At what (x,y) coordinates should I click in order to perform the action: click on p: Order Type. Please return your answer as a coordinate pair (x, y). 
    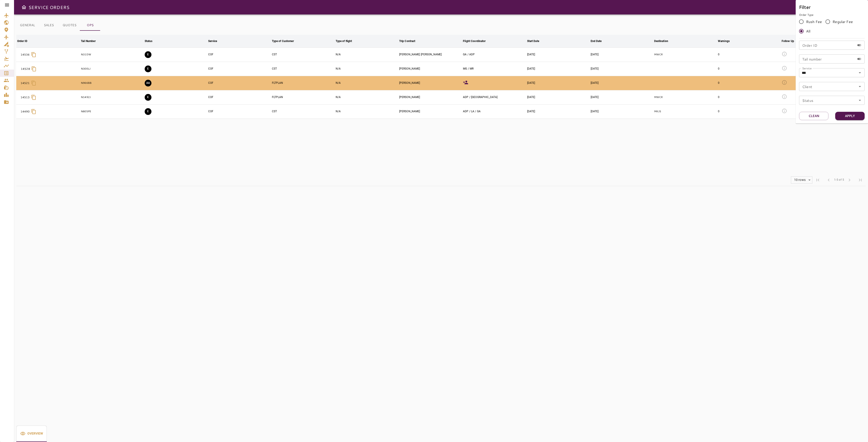
    Looking at the image, I should click on (832, 15).